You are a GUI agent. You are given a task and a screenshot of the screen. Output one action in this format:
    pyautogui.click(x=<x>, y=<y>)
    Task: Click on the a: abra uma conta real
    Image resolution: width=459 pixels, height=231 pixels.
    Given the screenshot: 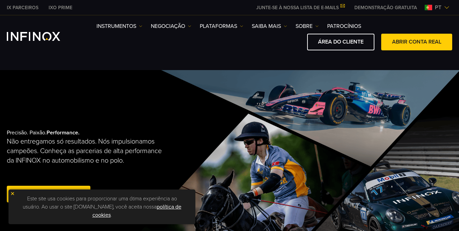 What is the action you would take?
    pyautogui.click(x=49, y=194)
    